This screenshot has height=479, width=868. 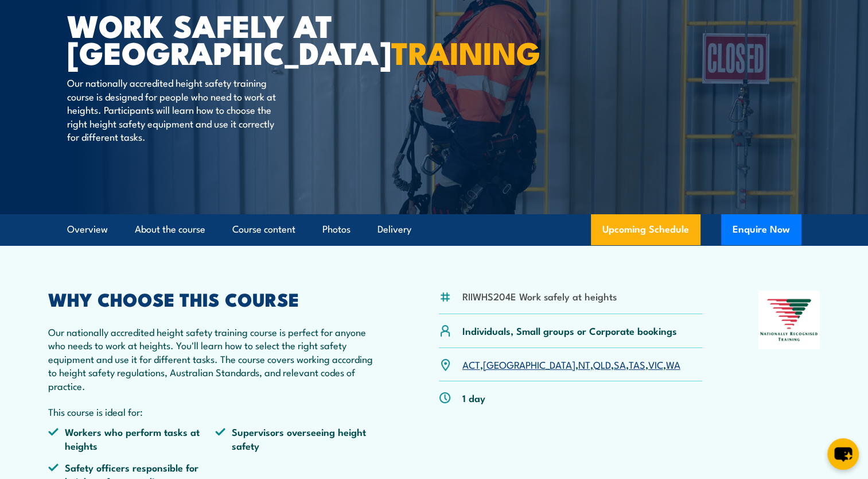 I want to click on a: Course content, so click(x=264, y=229).